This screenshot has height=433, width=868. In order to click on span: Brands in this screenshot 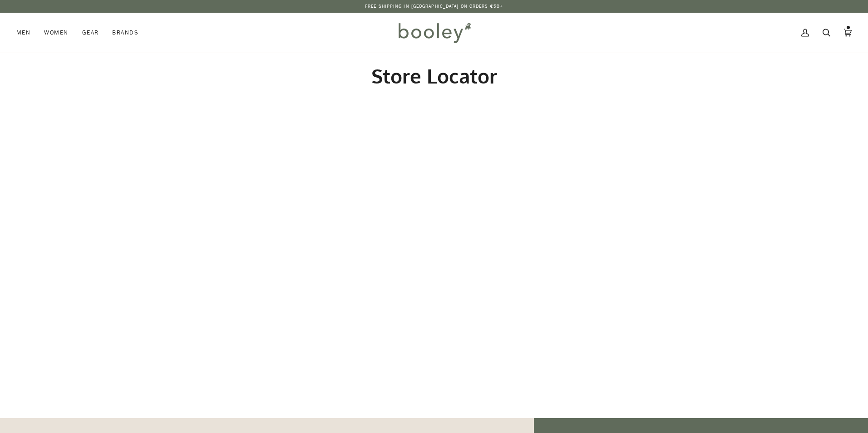, I will do `click(125, 33)`.